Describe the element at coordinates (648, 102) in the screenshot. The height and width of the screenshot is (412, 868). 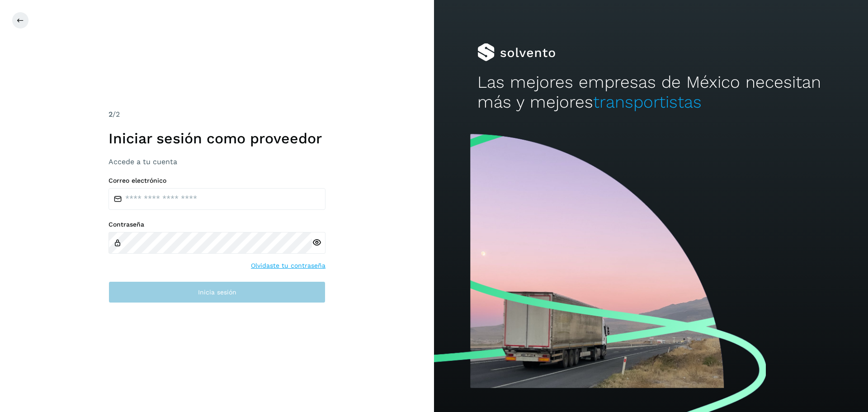
I see `span: transportistas` at that location.